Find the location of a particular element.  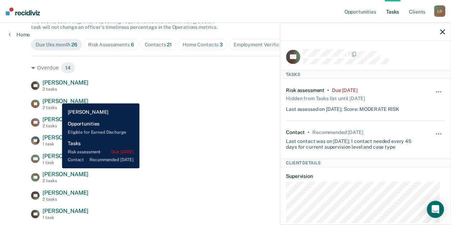

div: Contacts is located at coordinates (158, 45).